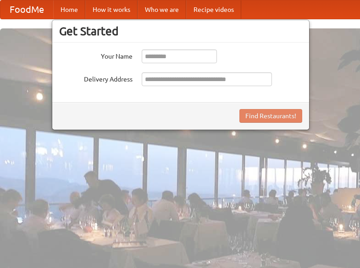 This screenshot has width=360, height=268. What do you see at coordinates (96, 78) in the screenshot?
I see `label: Delivery Address` at bounding box center [96, 78].